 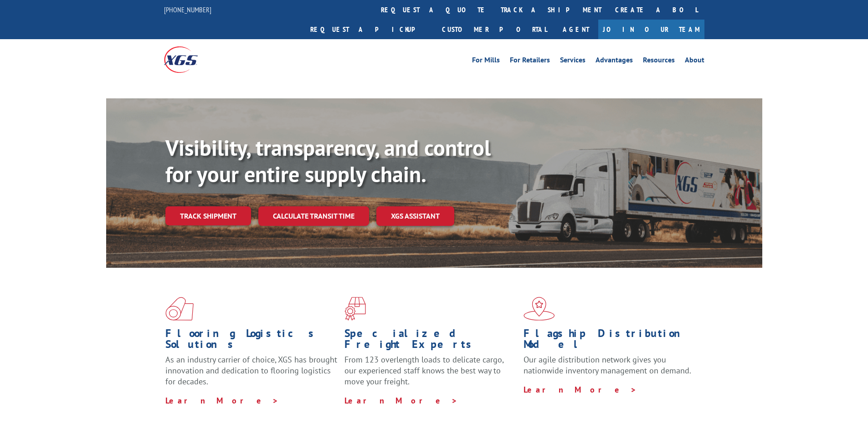 I want to click on a: Calculate transit time, so click(x=314, y=216).